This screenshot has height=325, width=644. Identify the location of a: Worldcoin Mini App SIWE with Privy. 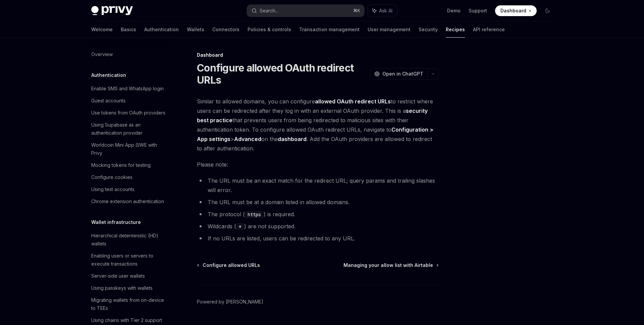
(129, 149).